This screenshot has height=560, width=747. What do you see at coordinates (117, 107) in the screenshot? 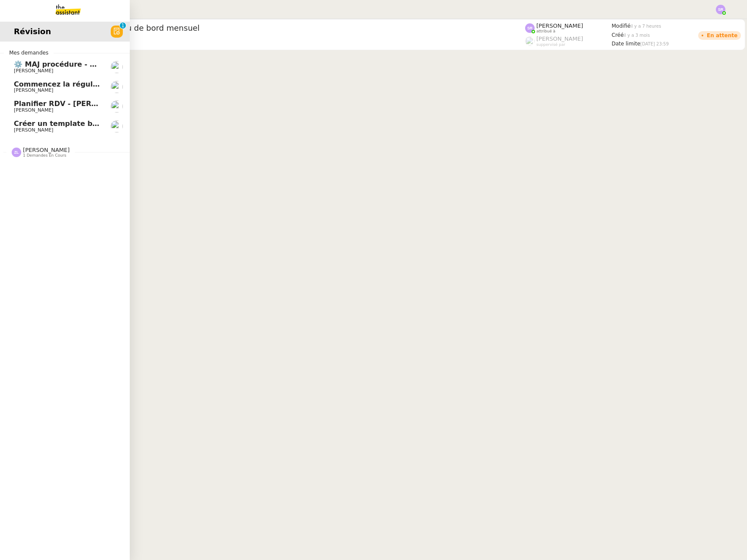
I see `img: users%2FpftfpH3HWzRMeZpe6E7kXDgO5SJ3%2Favatar%2Fa3cc7090-f8ed-4df9-82e0-3c63ac65f9dd` at bounding box center [117, 107].